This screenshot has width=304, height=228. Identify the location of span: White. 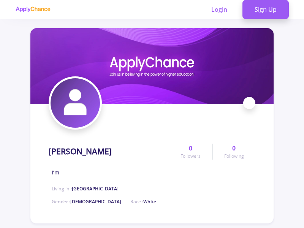
(149, 201).